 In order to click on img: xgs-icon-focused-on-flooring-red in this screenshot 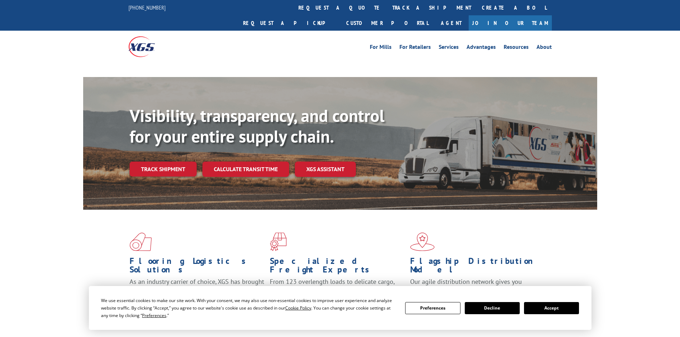, I will do `click(278, 242)`.